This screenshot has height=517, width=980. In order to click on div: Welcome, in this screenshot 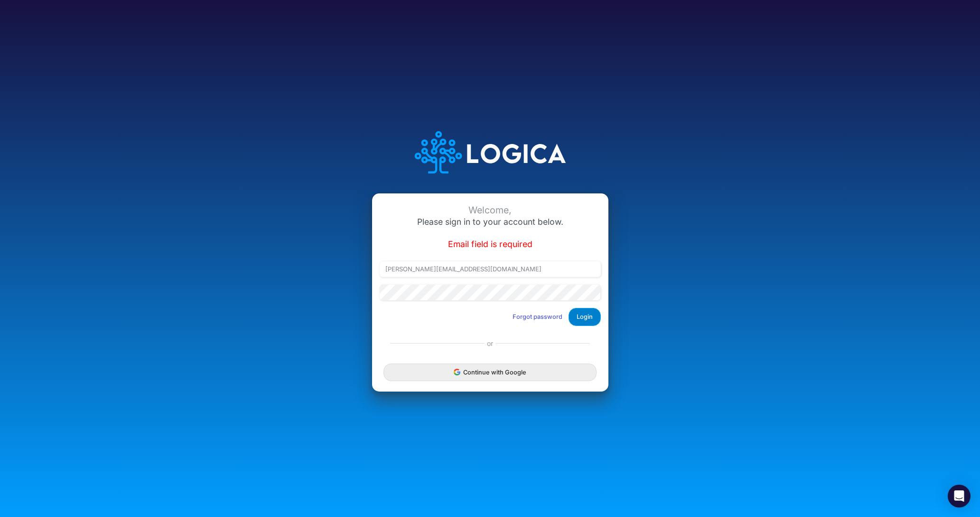, I will do `click(490, 210)`.